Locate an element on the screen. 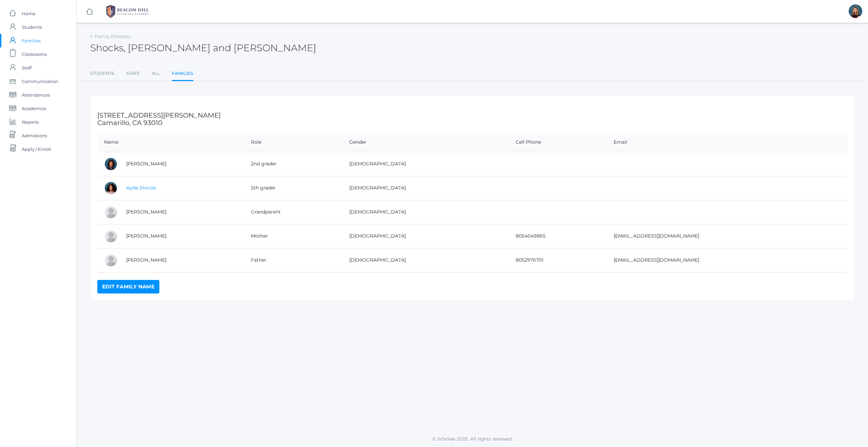  th: Name is located at coordinates (170, 143).